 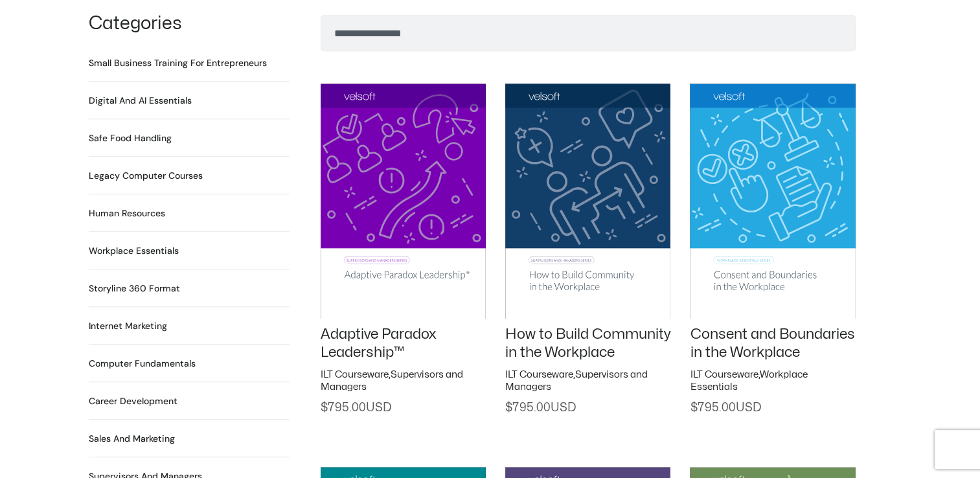 I want to click on h2: Internet Marketing, so click(x=128, y=325).